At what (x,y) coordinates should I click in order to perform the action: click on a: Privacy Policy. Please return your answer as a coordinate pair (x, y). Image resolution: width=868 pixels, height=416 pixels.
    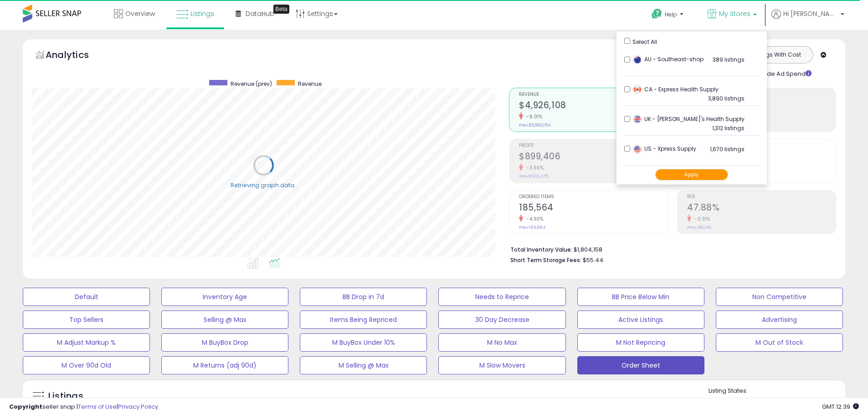
    Looking at the image, I should click on (138, 406).